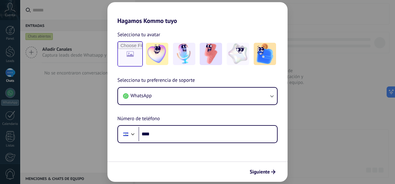 Image resolution: width=395 pixels, height=184 pixels. What do you see at coordinates (156, 81) in the screenshot?
I see `span: Selecciona tu preferencia de soporte` at bounding box center [156, 81].